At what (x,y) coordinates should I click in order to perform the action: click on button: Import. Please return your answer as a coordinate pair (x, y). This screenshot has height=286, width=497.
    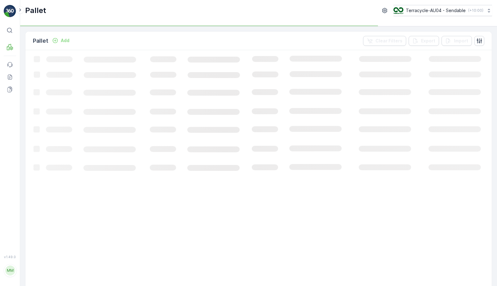
    Looking at the image, I should click on (457, 41).